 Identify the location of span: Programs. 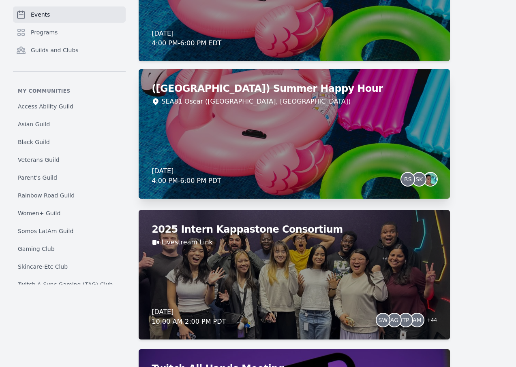
(44, 32).